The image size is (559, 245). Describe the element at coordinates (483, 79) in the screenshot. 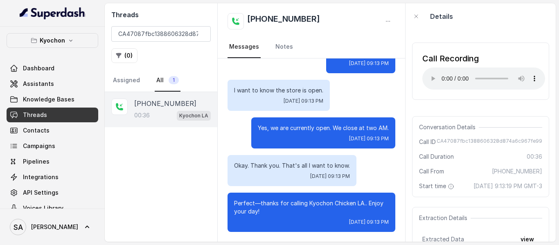

I see `audio: Your browser does not support the audio element.` at that location.